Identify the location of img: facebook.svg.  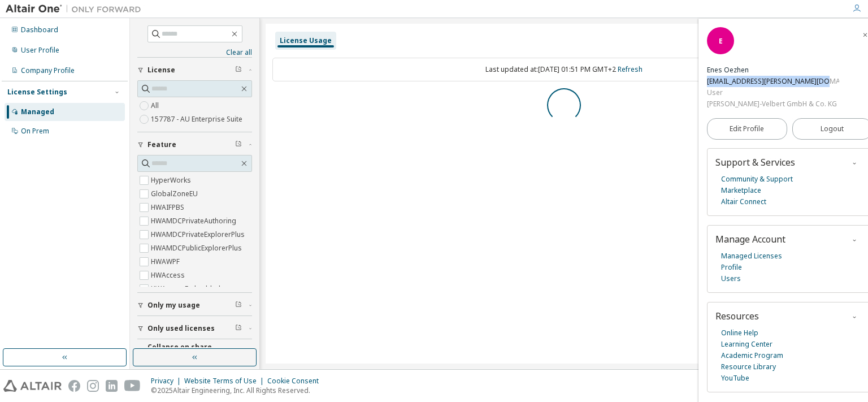
(74, 386).